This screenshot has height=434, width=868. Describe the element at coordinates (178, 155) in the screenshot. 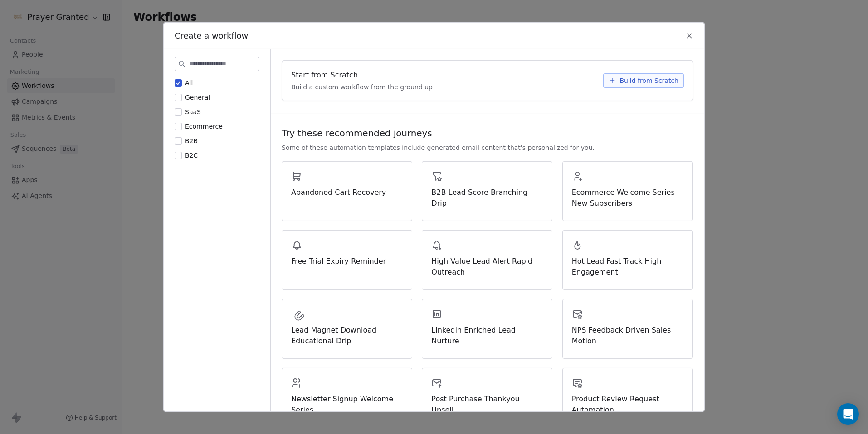

I see `button: B2C` at that location.